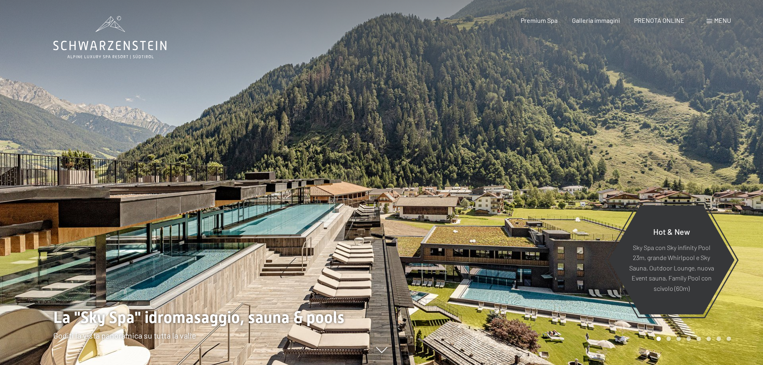 The width and height of the screenshot is (763, 365). I want to click on a: Galleria immagini, so click(596, 20).